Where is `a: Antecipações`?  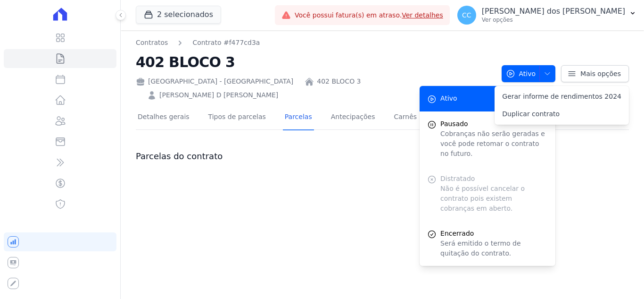
a: Antecipações is located at coordinates (354, 118).